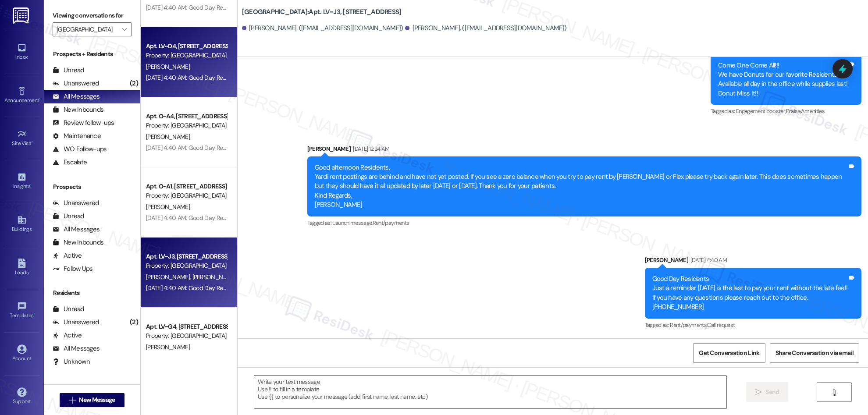  I want to click on div: Follow Ups, so click(73, 269).